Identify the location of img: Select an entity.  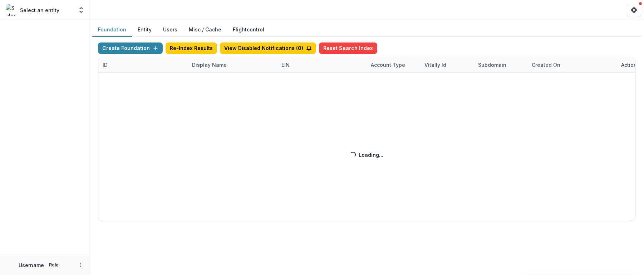
(11, 10).